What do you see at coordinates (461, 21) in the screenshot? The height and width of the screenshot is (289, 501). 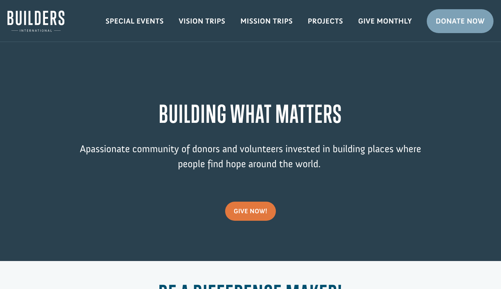 I see `a: Donate Now` at bounding box center [461, 21].